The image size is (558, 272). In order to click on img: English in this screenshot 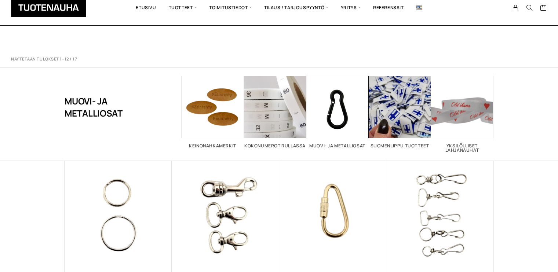, I will do `click(419, 7)`.